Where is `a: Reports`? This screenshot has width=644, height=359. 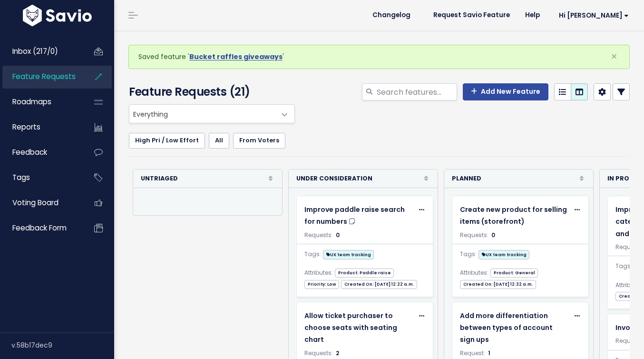 a: Reports is located at coordinates (40, 127).